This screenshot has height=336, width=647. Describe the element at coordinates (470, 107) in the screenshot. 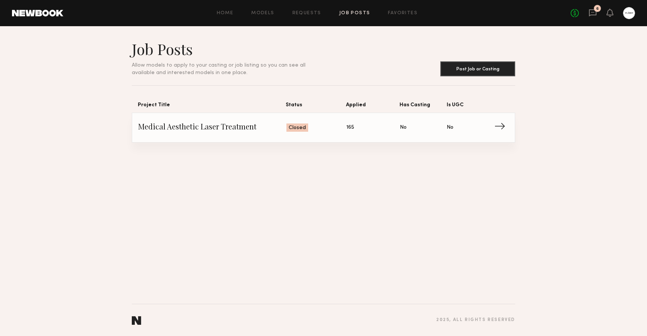

I see `span: Is UGC` at that location.